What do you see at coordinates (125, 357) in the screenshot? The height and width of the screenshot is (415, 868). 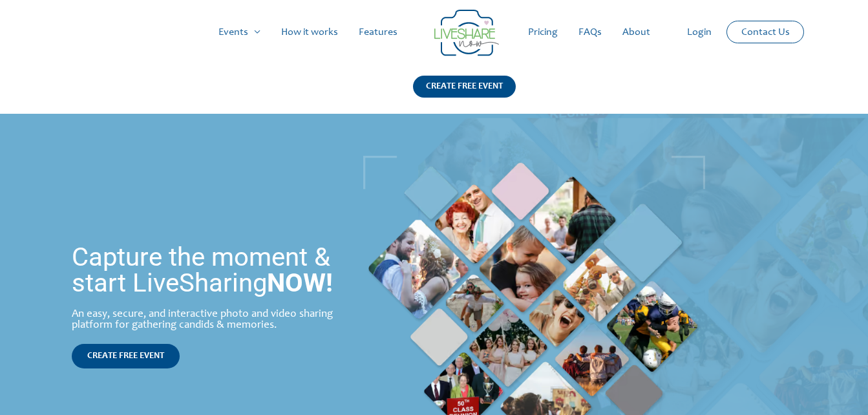 I see `span: CREATE FREE EVENT` at bounding box center [125, 357].